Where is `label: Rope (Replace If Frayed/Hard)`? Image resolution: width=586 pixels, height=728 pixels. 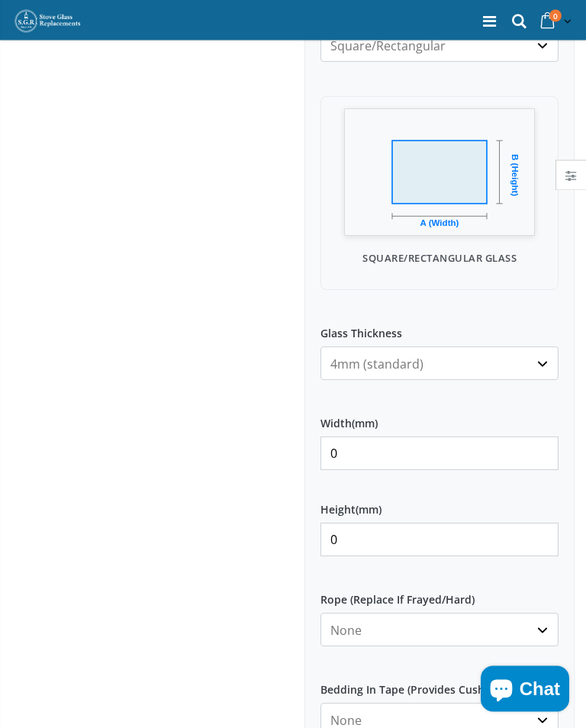 label: Rope (Replace If Frayed/Hard) is located at coordinates (440, 593).